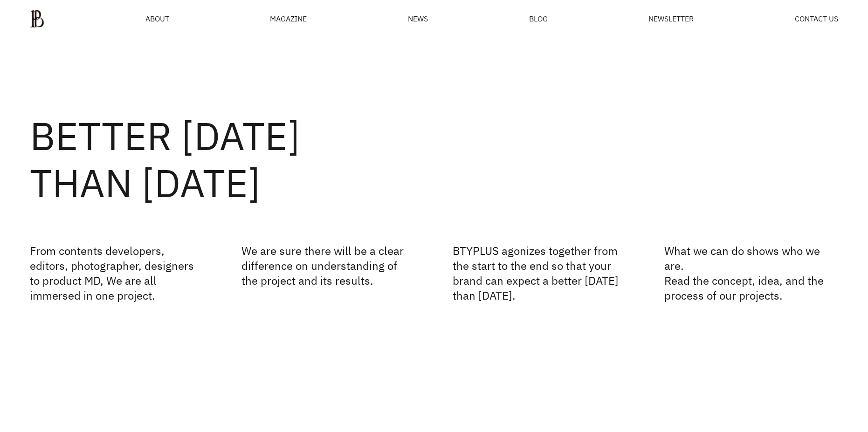  Describe the element at coordinates (671, 19) in the screenshot. I see `span: NEWSLETTER` at that location.